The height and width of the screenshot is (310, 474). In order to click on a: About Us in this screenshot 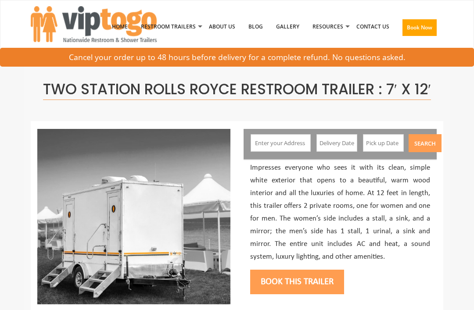, I will do `click(222, 27)`.